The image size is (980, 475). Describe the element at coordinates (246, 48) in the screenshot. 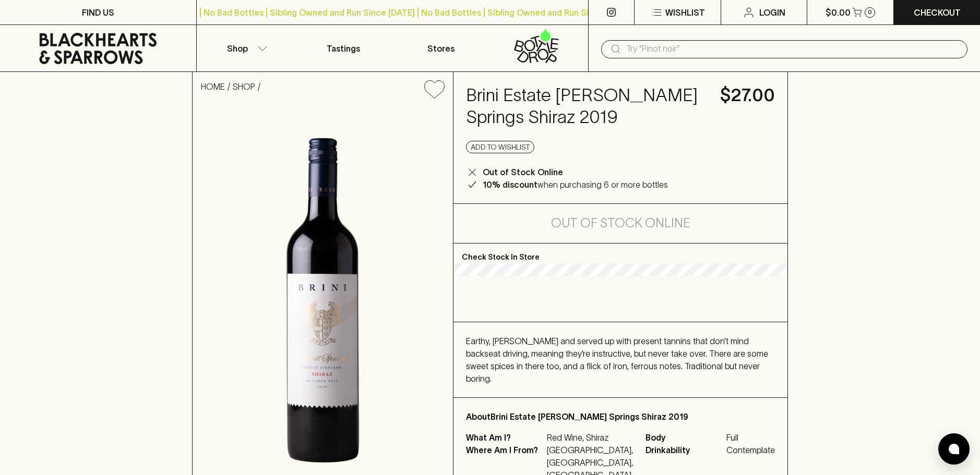

I see `button: Shop` at that location.